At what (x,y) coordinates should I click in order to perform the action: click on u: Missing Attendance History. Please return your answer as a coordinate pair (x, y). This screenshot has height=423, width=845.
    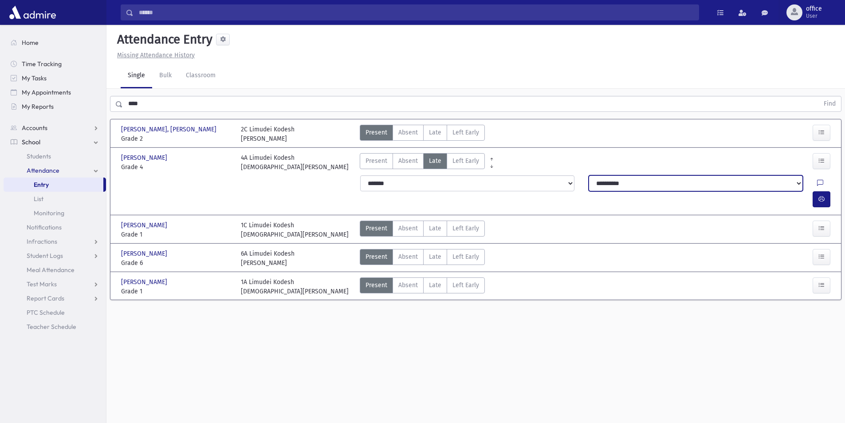
    Looking at the image, I should click on (156, 55).